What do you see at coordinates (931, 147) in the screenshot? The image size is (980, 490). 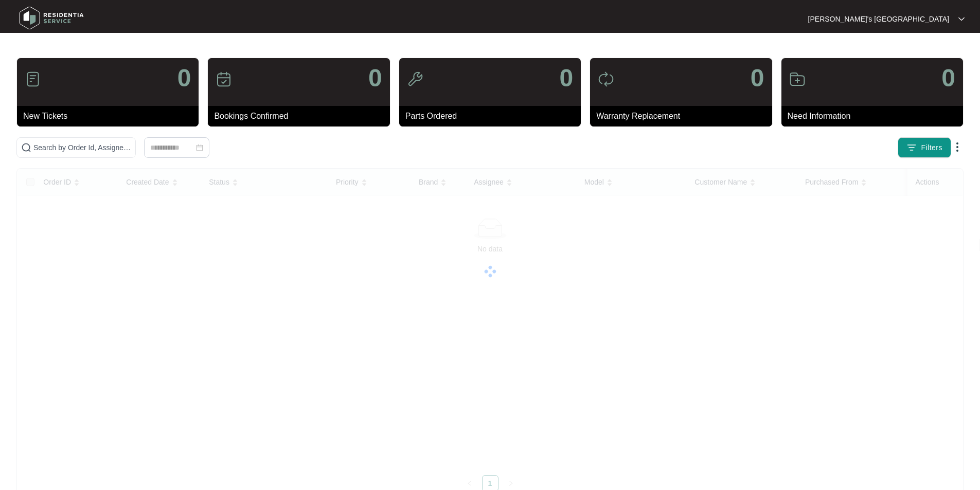 I see `span: Filters` at bounding box center [931, 147].